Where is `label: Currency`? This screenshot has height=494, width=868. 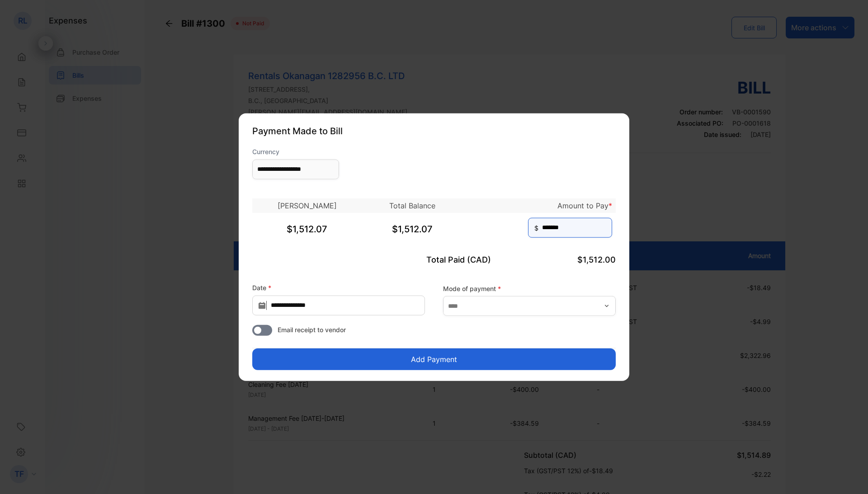 label: Currency is located at coordinates (295, 151).